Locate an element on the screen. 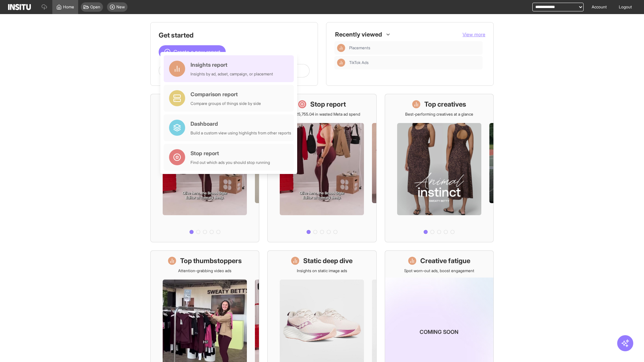 The image size is (644, 362). div: Build a custom view using highlights from other reports is located at coordinates (241, 133).